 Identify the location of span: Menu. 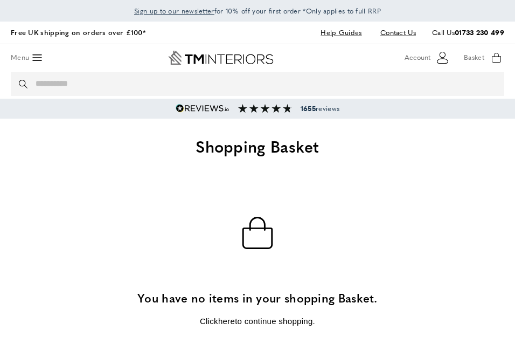
(20, 57).